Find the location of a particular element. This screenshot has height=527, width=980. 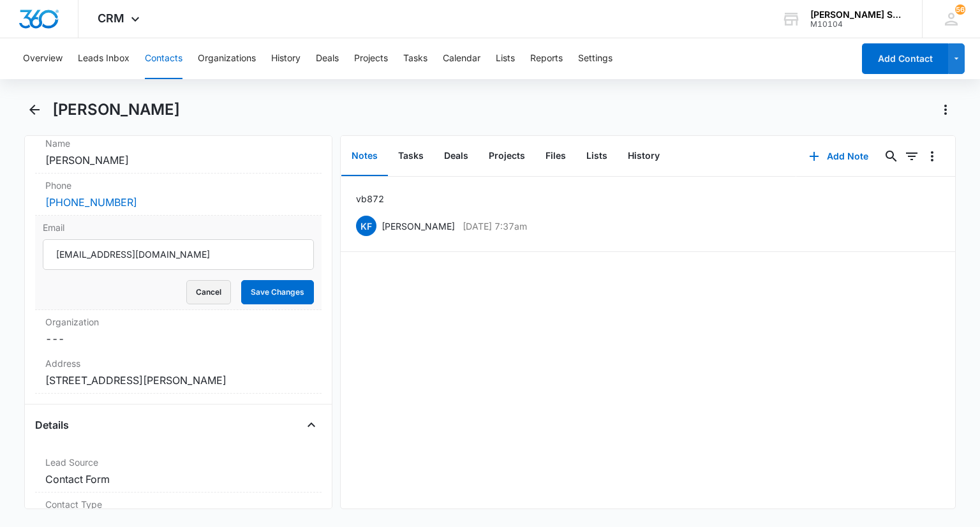

button: Back is located at coordinates (34, 109).